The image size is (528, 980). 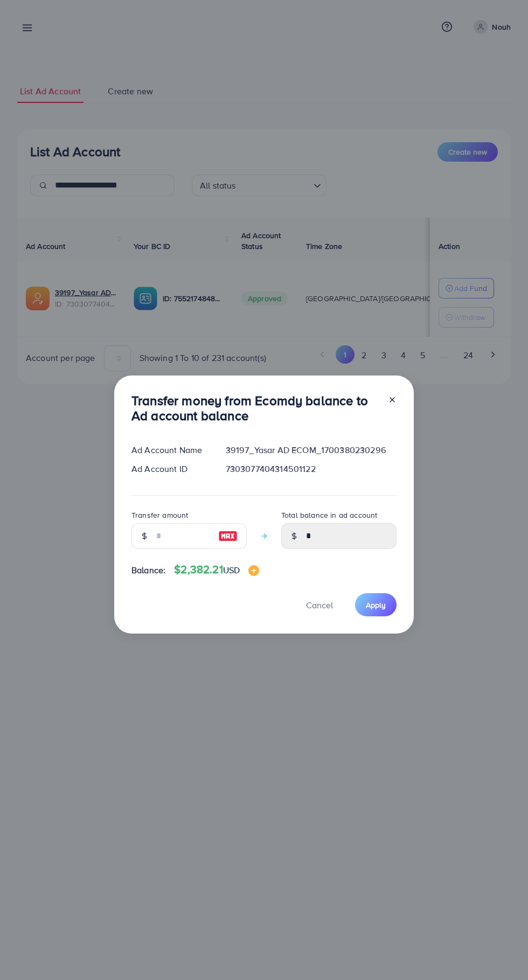 What do you see at coordinates (311, 450) in the screenshot?
I see `div: 39197_Yasar AD ECOM_1700380230296` at bounding box center [311, 450].